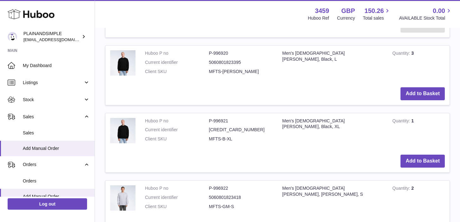 The image size is (460, 222). What do you see at coordinates (241, 198) in the screenshot?
I see `dd: 5060801823418` at bounding box center [241, 198].